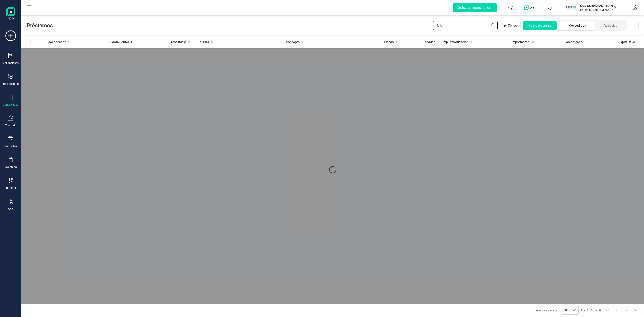  Describe the element at coordinates (474, 8) in the screenshot. I see `button: Solicitar financiación` at that location.